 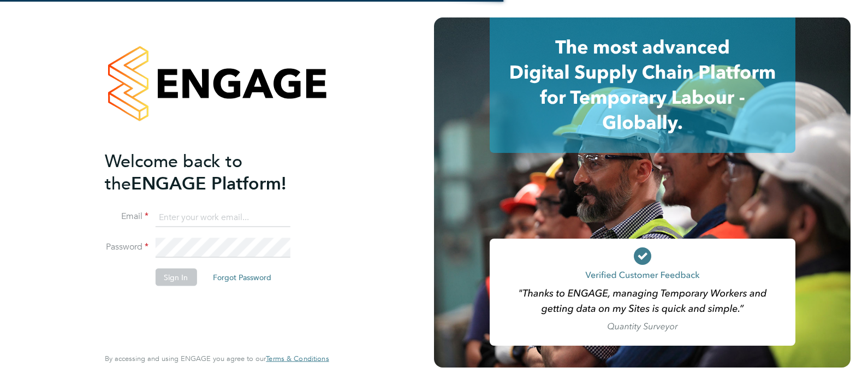 What do you see at coordinates (216, 358) in the screenshot?
I see `span: By accessing and using ENGAGE you agree to our` at bounding box center [216, 358].